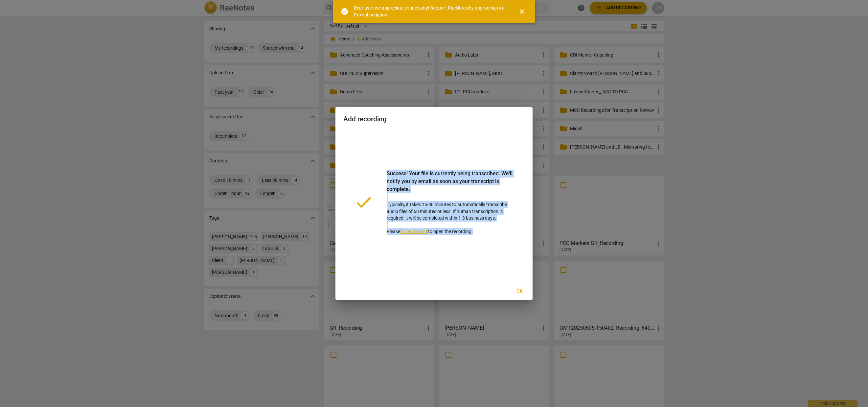  What do you see at coordinates (414, 231) in the screenshot?
I see `a: follow the link` at bounding box center [414, 231].